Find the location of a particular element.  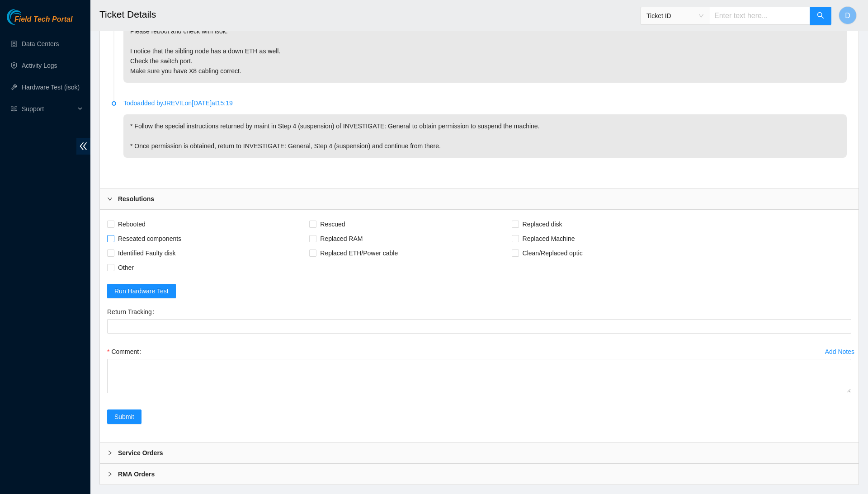

a: Activity Logs is located at coordinates (39, 65).